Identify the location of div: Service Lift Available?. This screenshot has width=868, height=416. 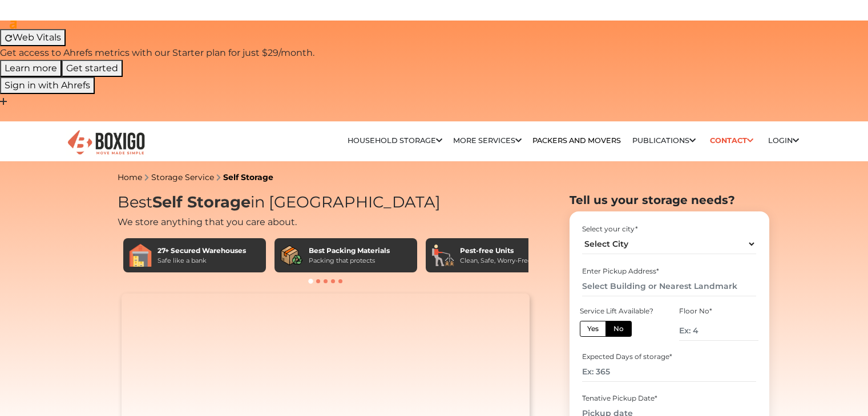
(619, 311).